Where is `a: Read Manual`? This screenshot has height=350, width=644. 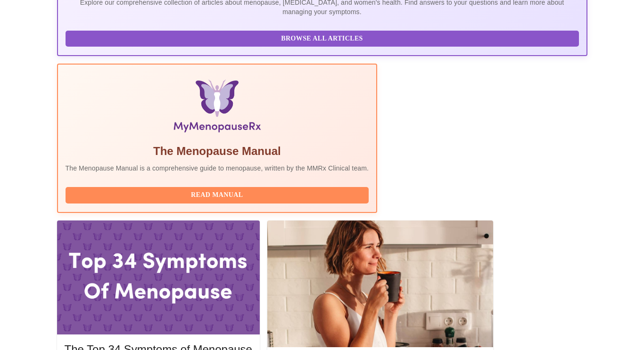
a: Read Manual is located at coordinates (218, 194).